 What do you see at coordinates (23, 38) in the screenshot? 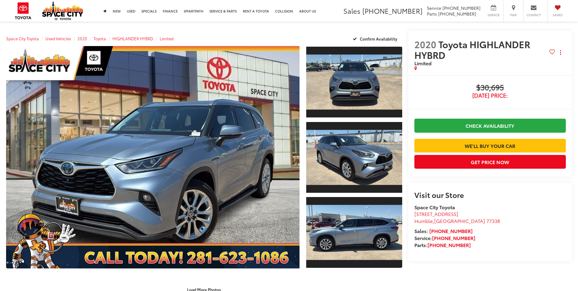
I see `a: Space City Toyota` at bounding box center [23, 38].